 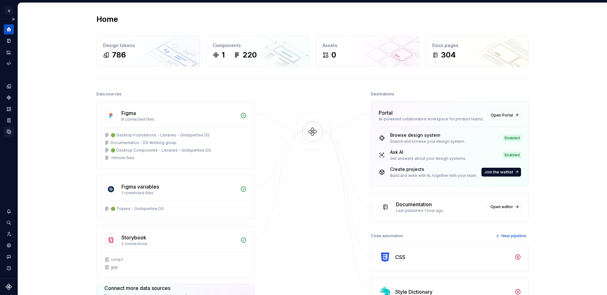 What do you see at coordinates (117, 260) in the screenshot?
I see `div: comp1` at bounding box center [117, 260].